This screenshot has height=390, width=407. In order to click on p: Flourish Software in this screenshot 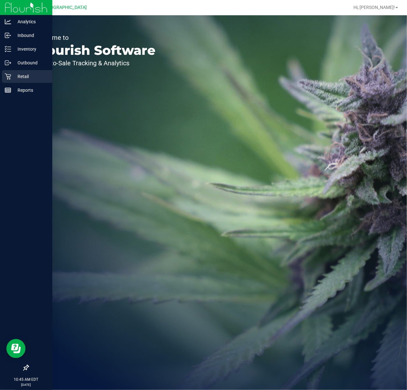, I will do `click(95, 50)`.